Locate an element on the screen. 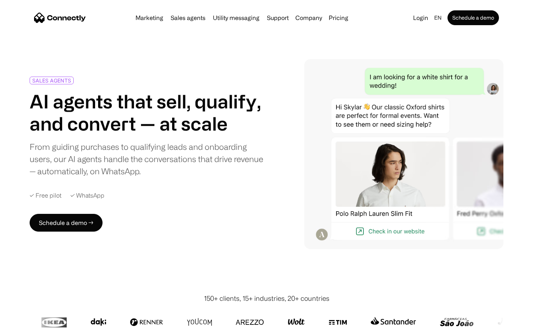  aside: Language selected: English is located at coordinates (26, 325).